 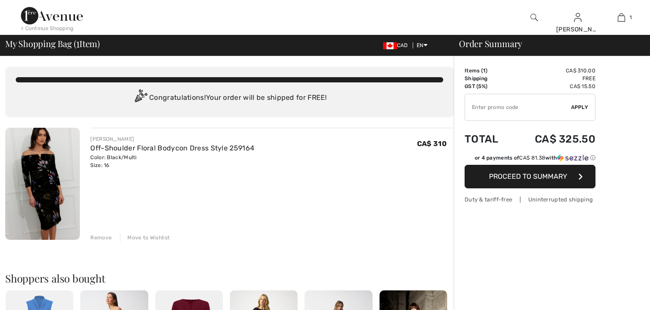 What do you see at coordinates (554, 71) in the screenshot?
I see `td: CA$ 310.00` at bounding box center [554, 71].